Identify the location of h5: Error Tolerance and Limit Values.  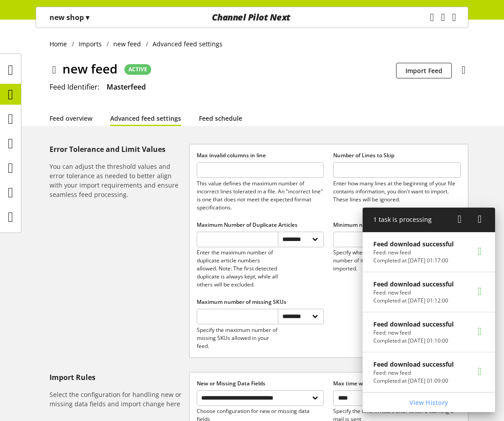
(117, 149).